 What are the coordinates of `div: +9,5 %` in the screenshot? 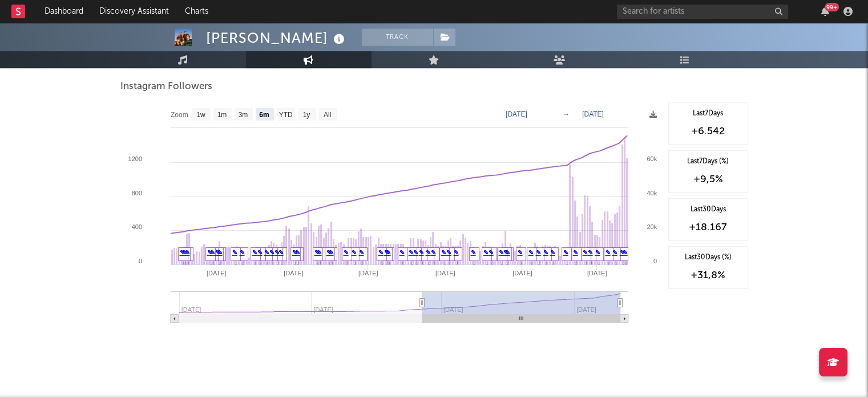 It's located at (708, 179).